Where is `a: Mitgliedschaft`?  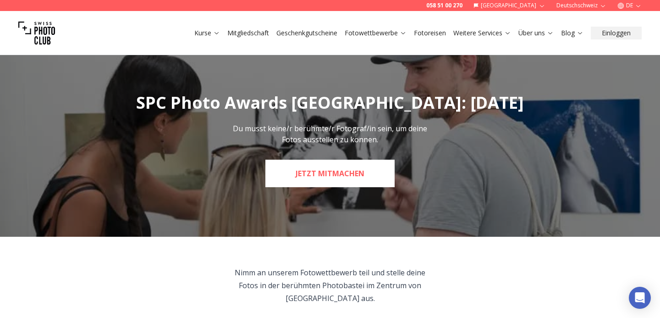 a: Mitgliedschaft is located at coordinates (248, 33).